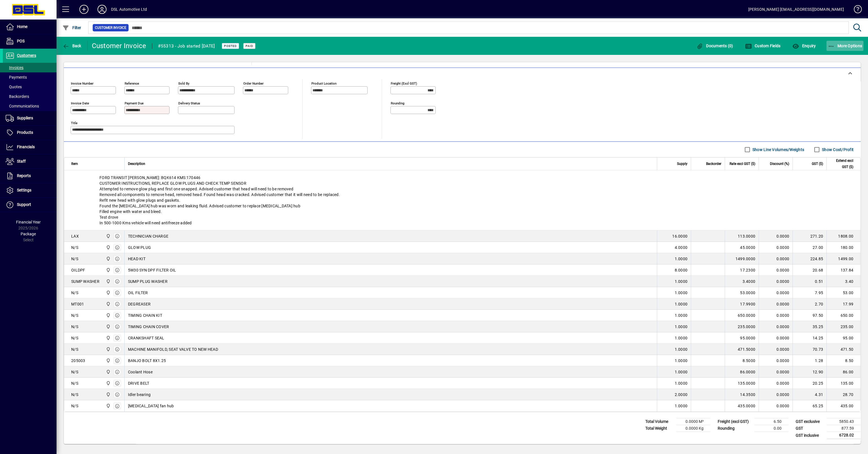 Image resolution: width=868 pixels, height=454 pixels. I want to click on td: Total Weight, so click(660, 429).